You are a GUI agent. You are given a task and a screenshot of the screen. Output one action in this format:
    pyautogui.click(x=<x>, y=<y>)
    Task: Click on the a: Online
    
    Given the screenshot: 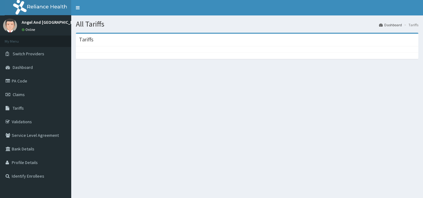 What is the action you would take?
    pyautogui.click(x=29, y=30)
    